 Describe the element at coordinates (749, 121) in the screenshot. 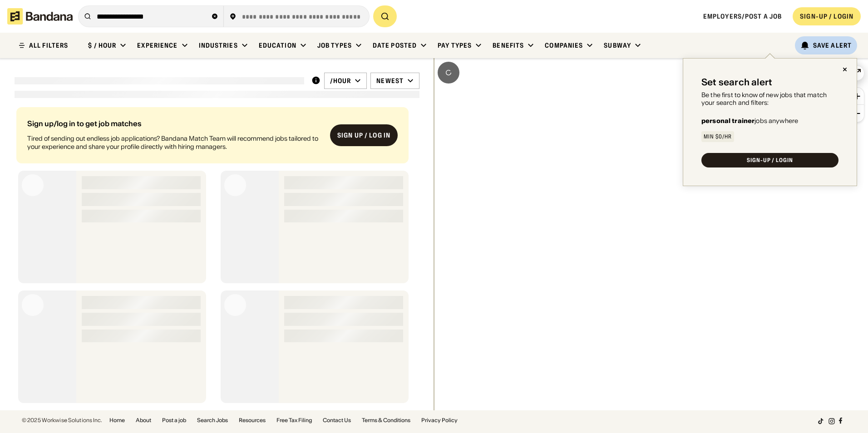

I see `div: jobs anywhere` at that location.